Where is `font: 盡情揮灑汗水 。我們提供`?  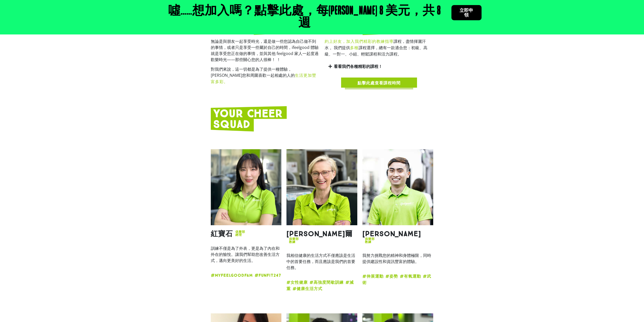
font: 盡情揮灑汗水 。我們提供 is located at coordinates (375, 44).